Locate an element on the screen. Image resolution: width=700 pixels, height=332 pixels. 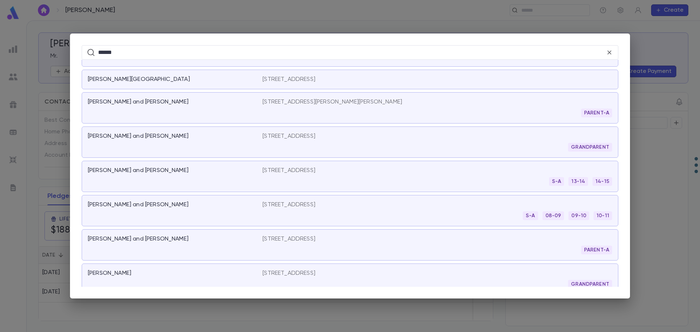
span: 09-10 is located at coordinates (578, 216).